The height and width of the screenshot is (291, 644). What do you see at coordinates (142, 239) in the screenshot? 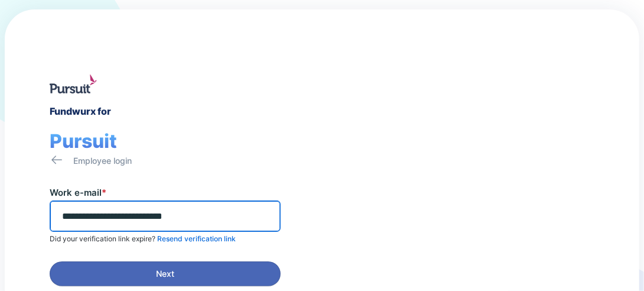
I see `p: Did your verification link expire?` at bounding box center [142, 239].